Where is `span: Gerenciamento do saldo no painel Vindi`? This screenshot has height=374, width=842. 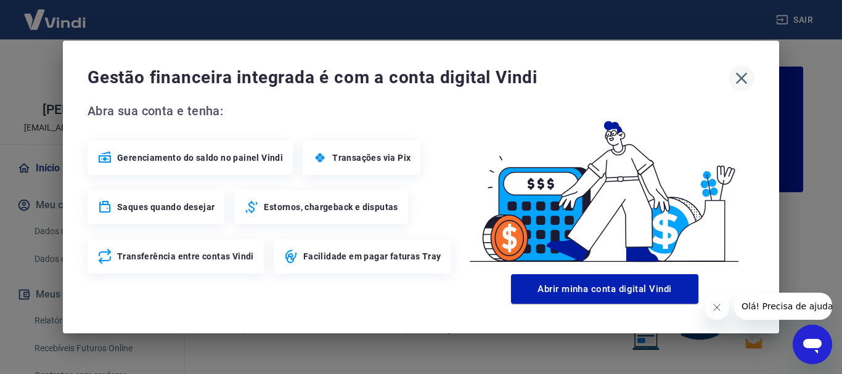 span: Gerenciamento do saldo no painel Vindi is located at coordinates (200, 158).